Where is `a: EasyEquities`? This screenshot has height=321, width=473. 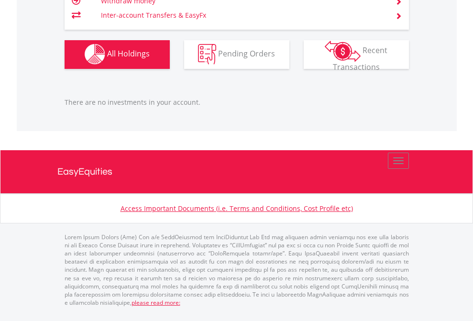 a: EasyEquities is located at coordinates (237, 172).